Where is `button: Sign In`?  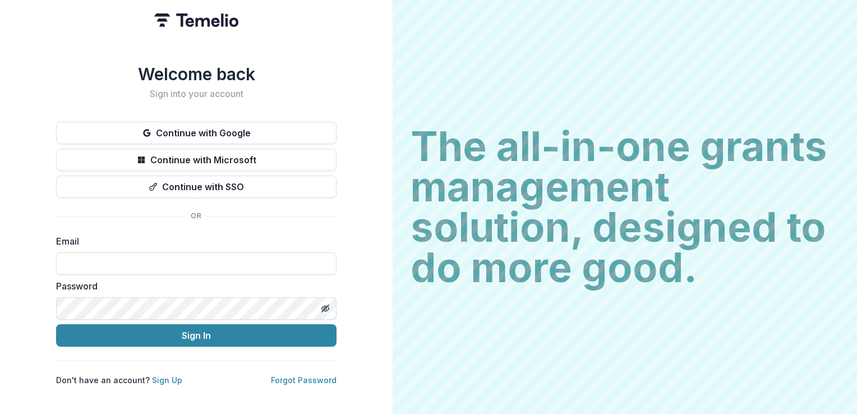 button: Sign In is located at coordinates (196, 335).